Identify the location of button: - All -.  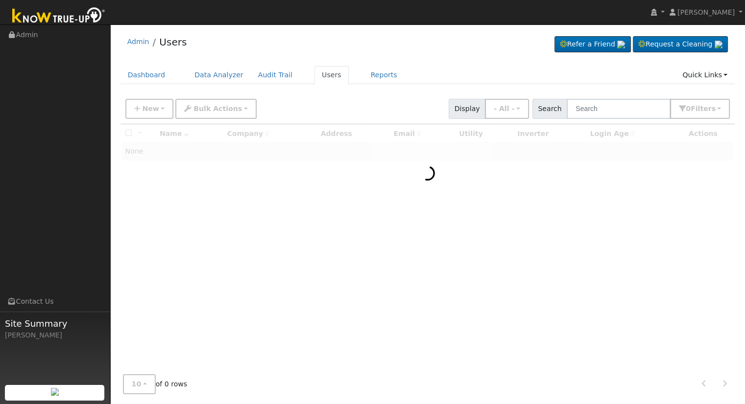
(507, 109).